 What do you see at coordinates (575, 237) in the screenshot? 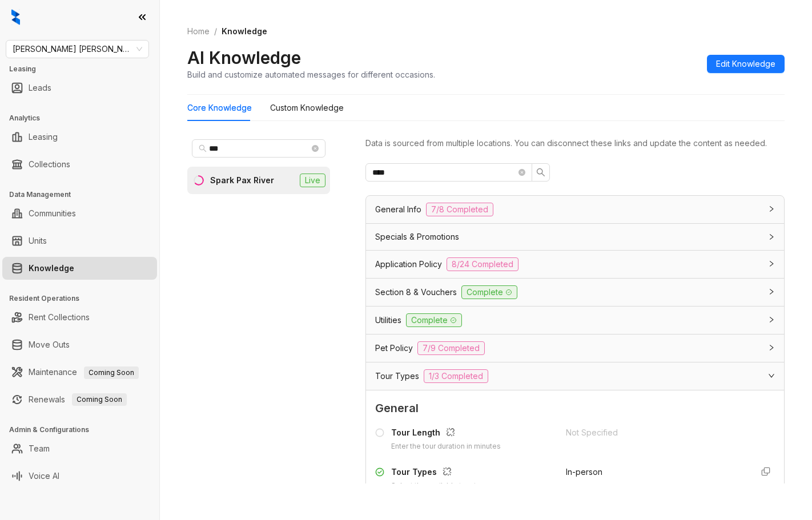
I see `div: Specials & Promotions` at bounding box center [575, 237].